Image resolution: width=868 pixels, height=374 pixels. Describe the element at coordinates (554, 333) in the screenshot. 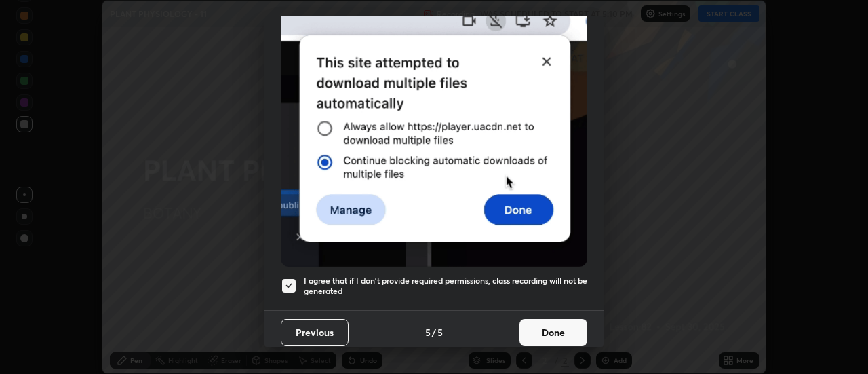

I see `button: Done` at that location.